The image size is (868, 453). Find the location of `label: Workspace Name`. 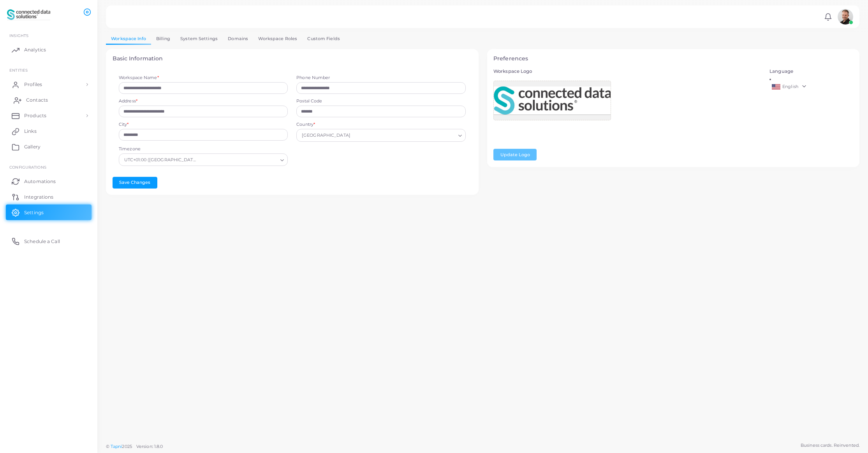

label: Workspace Name is located at coordinates (139, 78).